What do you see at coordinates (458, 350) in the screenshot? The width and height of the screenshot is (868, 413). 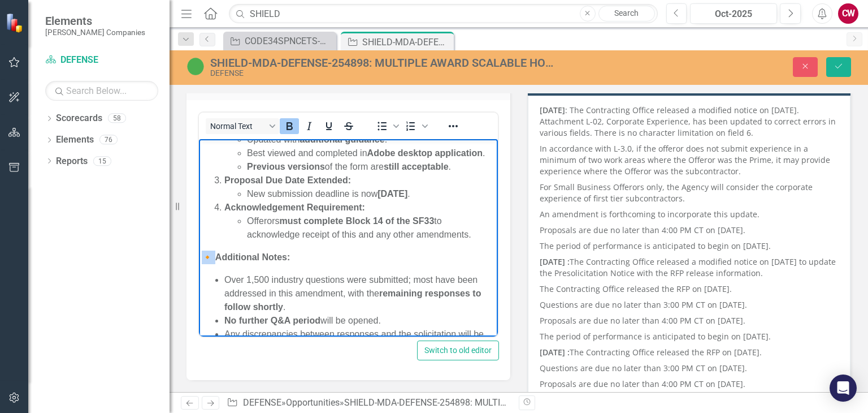 I see `button: Switch to old editor` at bounding box center [458, 350].